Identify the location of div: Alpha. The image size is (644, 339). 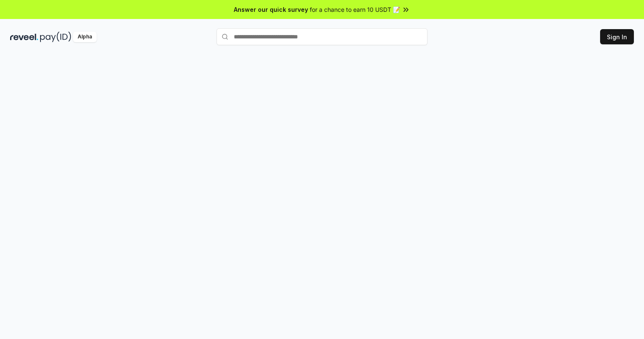
(85, 37).